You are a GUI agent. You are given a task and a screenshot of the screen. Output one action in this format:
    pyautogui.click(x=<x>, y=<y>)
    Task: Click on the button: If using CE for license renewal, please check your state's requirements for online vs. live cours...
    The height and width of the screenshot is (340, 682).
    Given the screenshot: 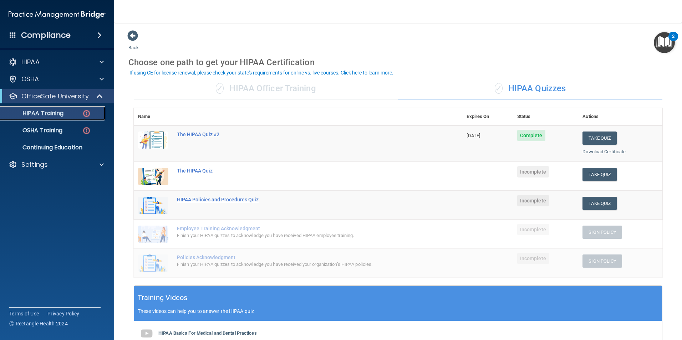 What is the action you would take?
    pyautogui.click(x=261, y=73)
    